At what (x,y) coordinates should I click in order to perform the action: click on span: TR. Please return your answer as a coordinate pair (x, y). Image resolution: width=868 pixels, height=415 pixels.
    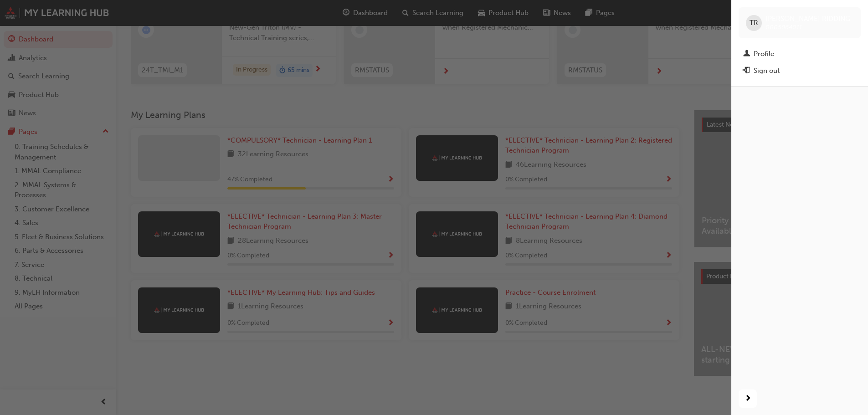
    Looking at the image, I should click on (753, 23).